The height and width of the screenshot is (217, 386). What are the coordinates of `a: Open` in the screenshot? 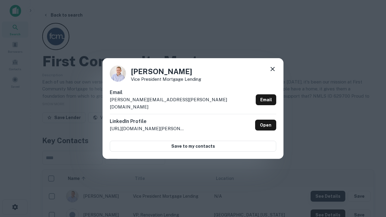 It's located at (265, 125).